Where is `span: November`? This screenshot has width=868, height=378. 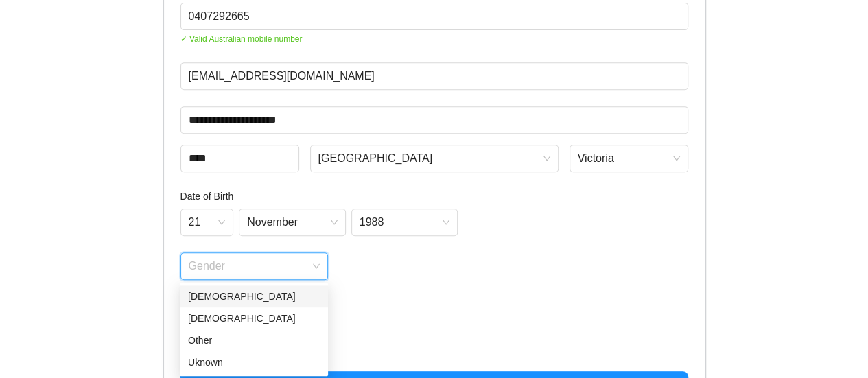
span: November is located at coordinates (293, 222).